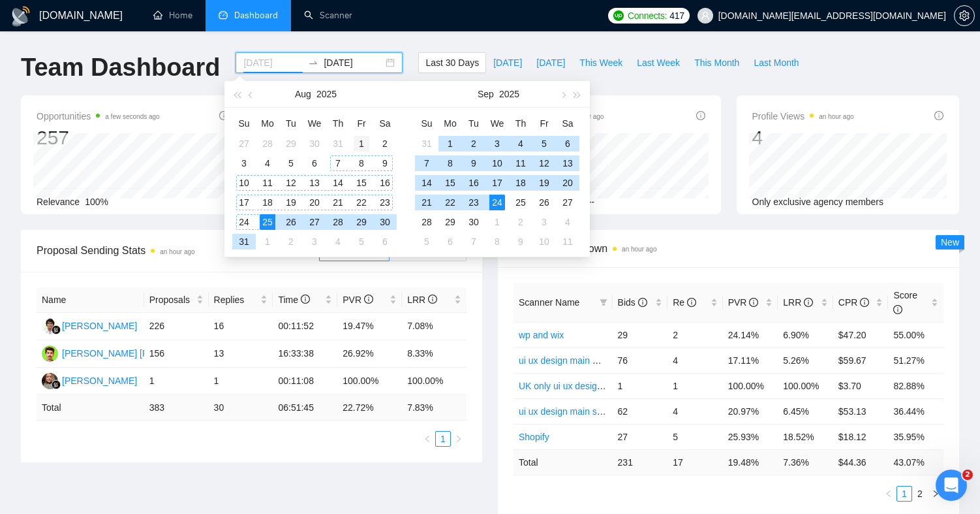 The height and width of the screenshot is (514, 980). I want to click on span: Opportunities, so click(98, 116).